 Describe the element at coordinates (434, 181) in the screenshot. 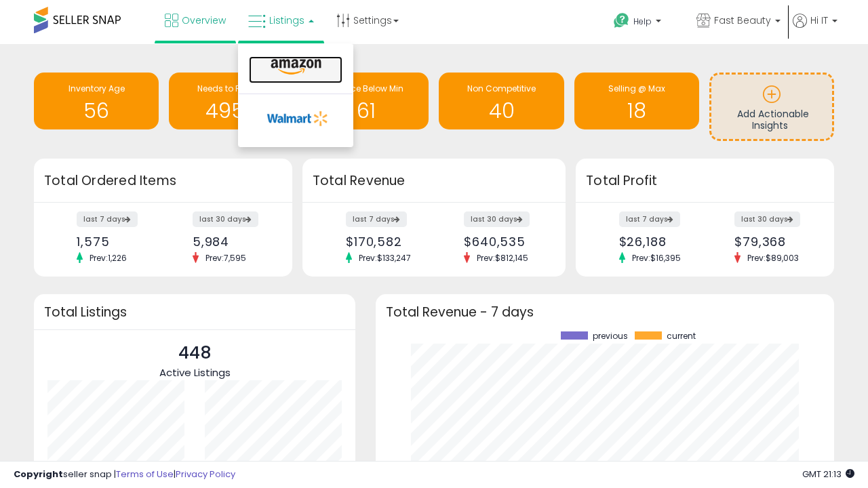

I see `h3: Total Revenue` at that location.